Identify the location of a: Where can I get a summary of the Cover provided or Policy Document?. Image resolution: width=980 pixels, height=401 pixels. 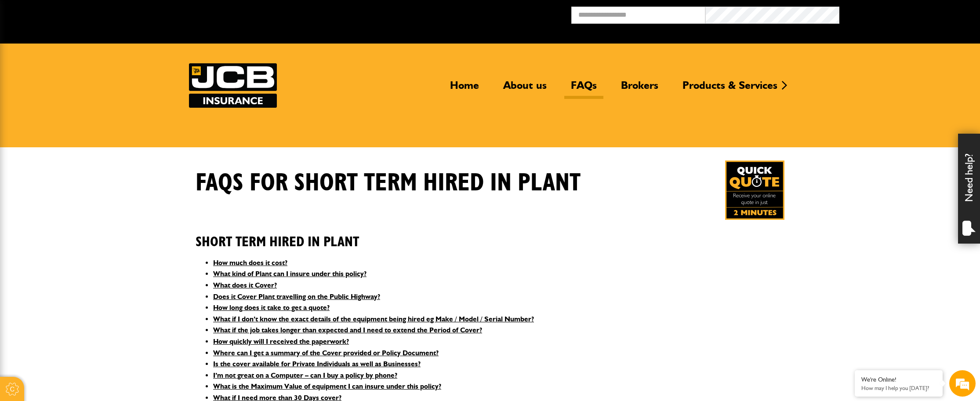
(326, 353).